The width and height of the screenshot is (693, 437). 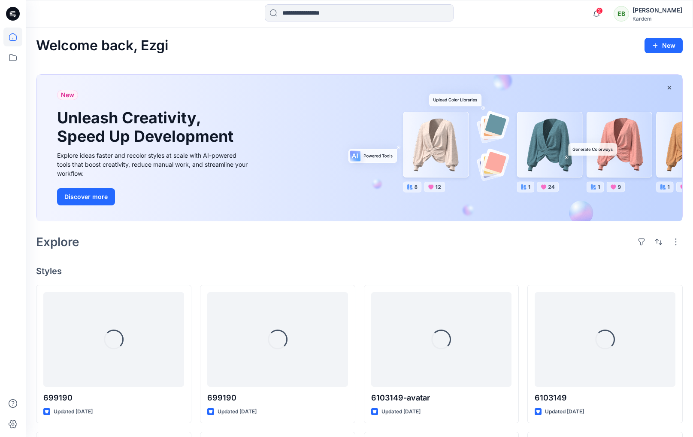 What do you see at coordinates (605, 398) in the screenshot?
I see `p: 6103149` at bounding box center [605, 398].